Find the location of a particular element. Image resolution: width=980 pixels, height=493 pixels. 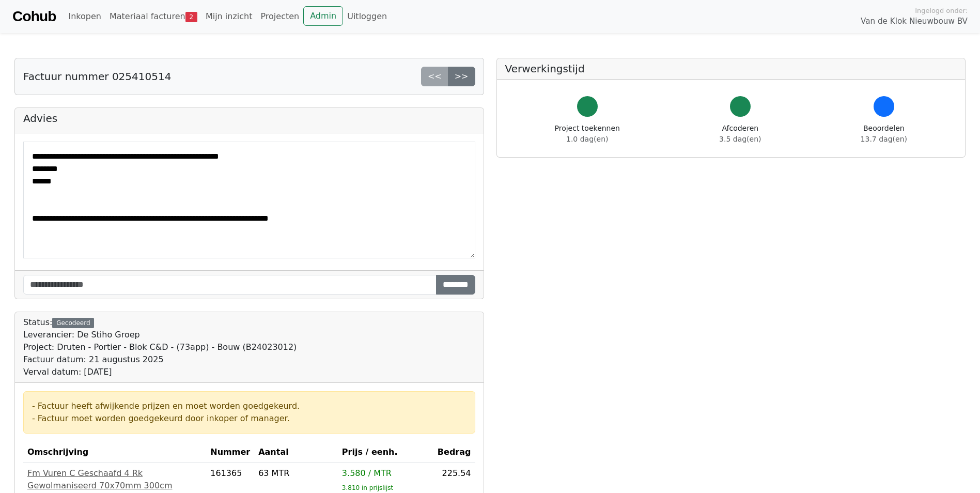

div: - Factuur heeft afwijkende prijzen en moet worden goedgekeurd. is located at coordinates (249, 406).